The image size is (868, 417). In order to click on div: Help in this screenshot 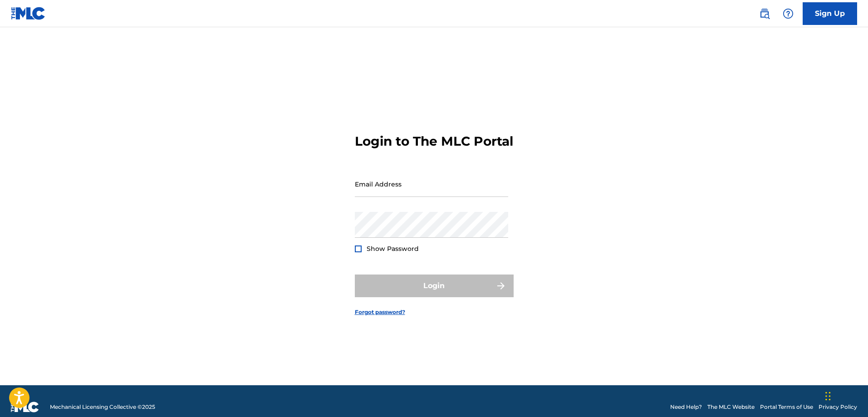, I will do `click(788, 13)`.